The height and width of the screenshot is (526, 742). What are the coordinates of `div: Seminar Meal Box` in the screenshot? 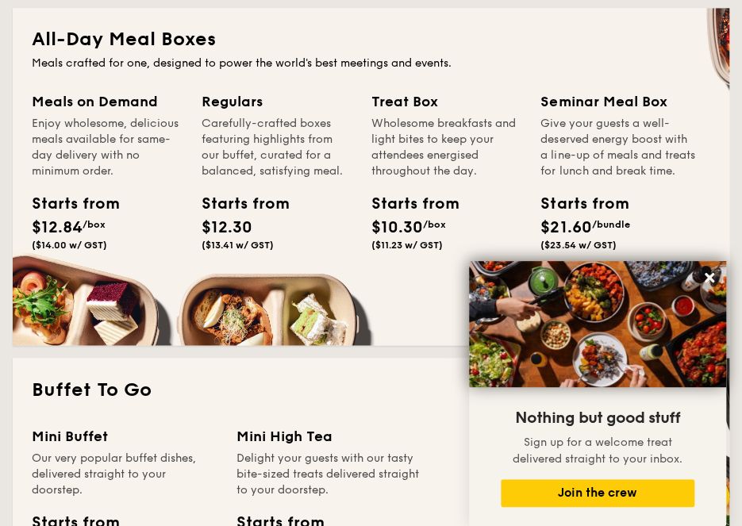 It's located at (617, 102).